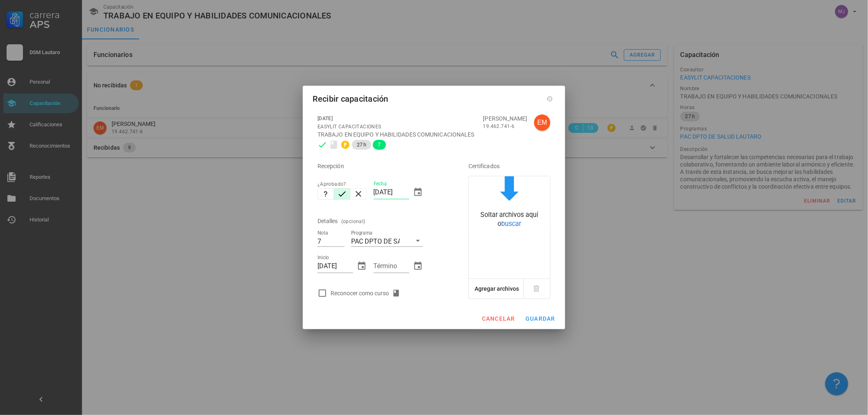 This screenshot has width=868, height=415. What do you see at coordinates (350, 127) in the screenshot?
I see `span: EASYLIT CAPACITACIONES` at bounding box center [350, 127].